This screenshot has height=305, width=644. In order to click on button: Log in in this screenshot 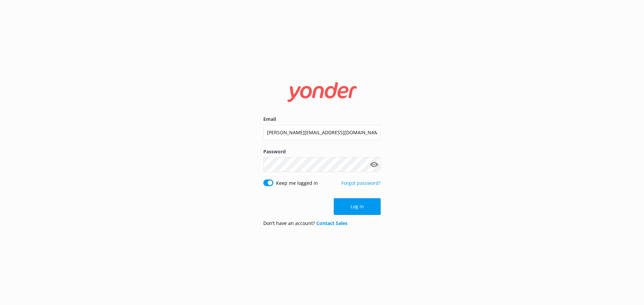, I will do `click(357, 207)`.